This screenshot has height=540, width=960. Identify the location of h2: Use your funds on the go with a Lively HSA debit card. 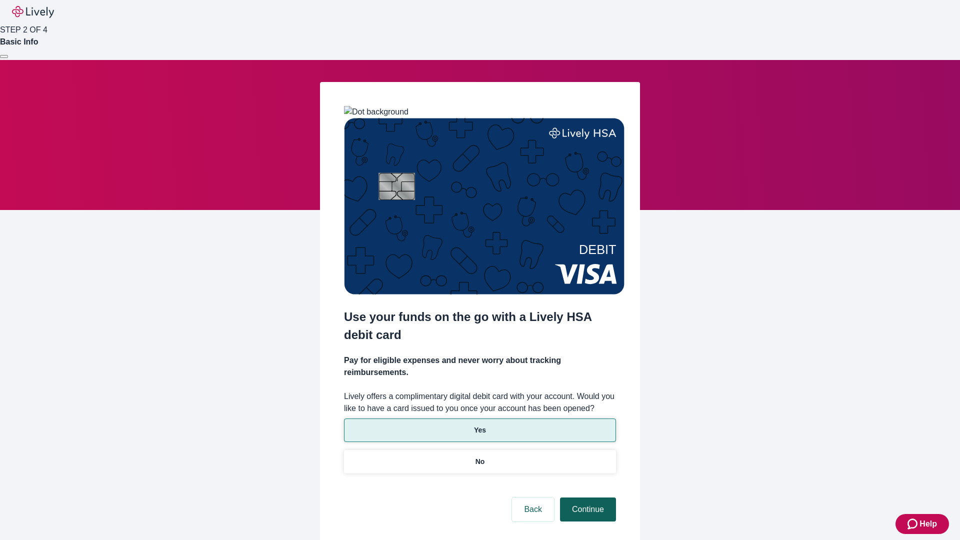
(480, 326).